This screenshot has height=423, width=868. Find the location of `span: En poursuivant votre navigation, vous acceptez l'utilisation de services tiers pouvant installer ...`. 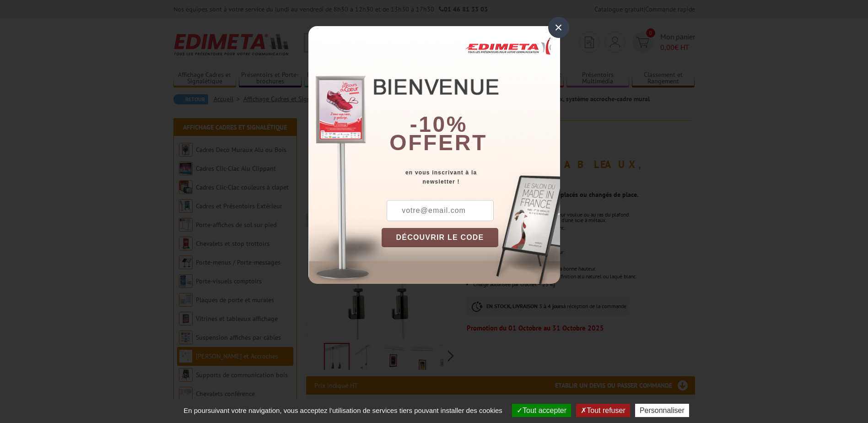

span: En poursuivant votre navigation, vous acceptez l'utilisation de services tiers pouvant installer ... is located at coordinates (343, 410).